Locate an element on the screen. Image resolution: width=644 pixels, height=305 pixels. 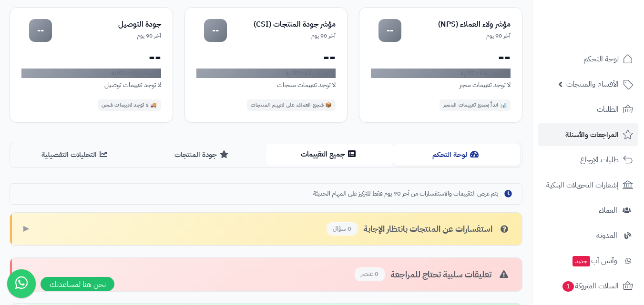
a: العملاء is located at coordinates (589, 211).